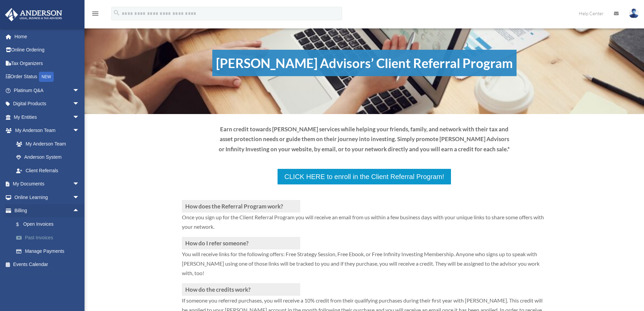  What do you see at coordinates (49, 144) in the screenshot?
I see `a: My Anderson Team` at bounding box center [49, 144].